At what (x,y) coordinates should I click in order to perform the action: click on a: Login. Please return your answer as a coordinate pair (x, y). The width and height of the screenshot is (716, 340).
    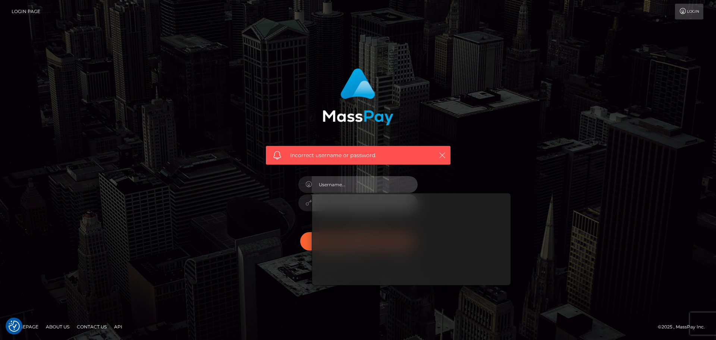
    Looking at the image, I should click on (689, 12).